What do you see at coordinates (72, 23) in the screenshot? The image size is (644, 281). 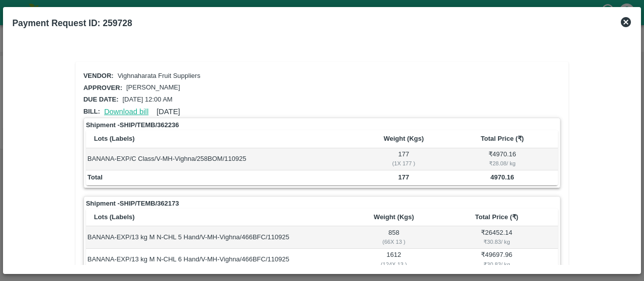 I see `b: Payment Request ID: 259728` at bounding box center [72, 23].